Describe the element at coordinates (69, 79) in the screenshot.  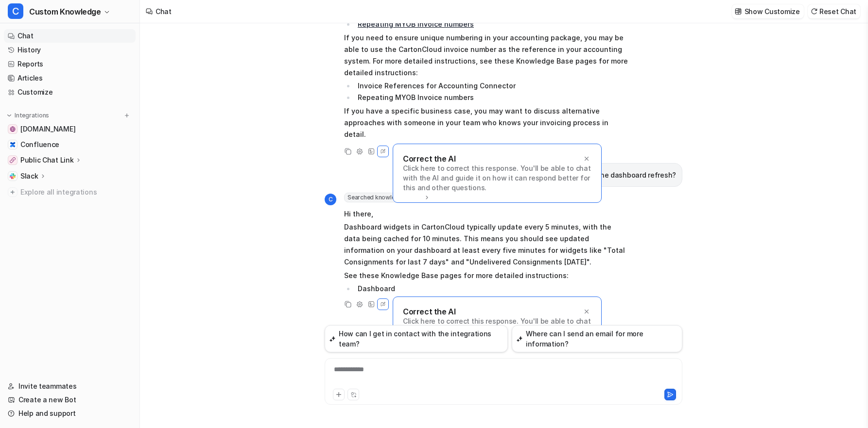
I see `a: Articles` at that location.